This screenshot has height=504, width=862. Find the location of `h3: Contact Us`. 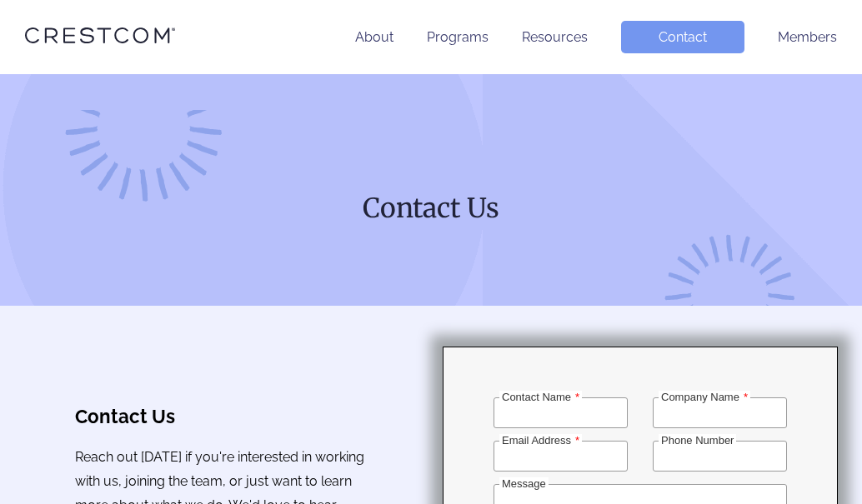

h3: Contact Us is located at coordinates (221, 417).